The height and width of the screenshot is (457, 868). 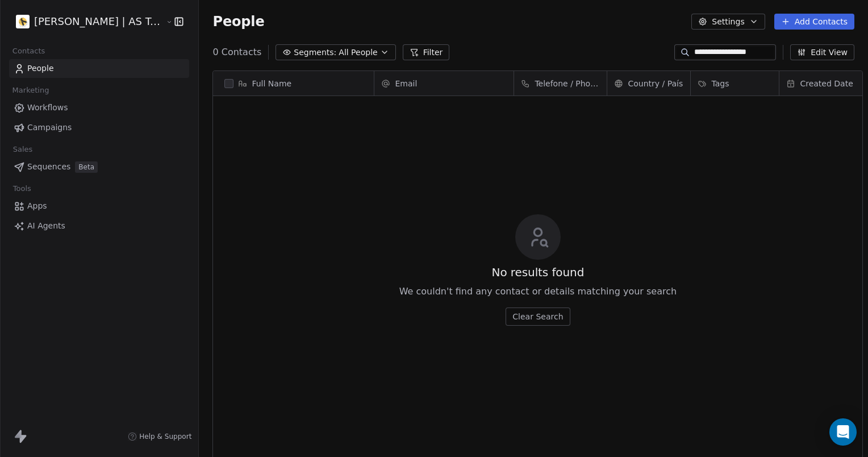 I want to click on span: Campaigns, so click(x=49, y=127).